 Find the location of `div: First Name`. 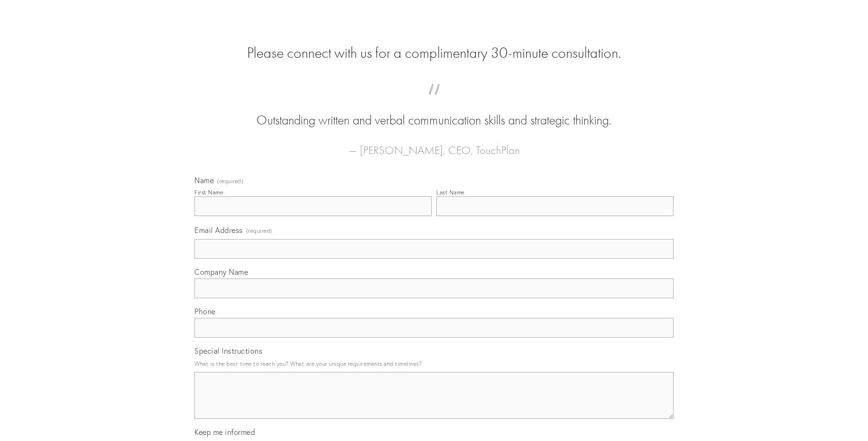

div: First Name is located at coordinates (208, 192).